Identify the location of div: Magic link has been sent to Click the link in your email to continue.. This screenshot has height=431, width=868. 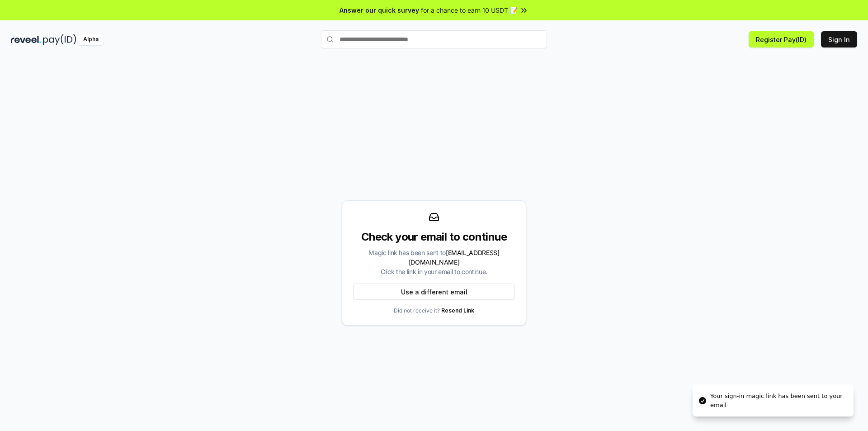
(434, 262).